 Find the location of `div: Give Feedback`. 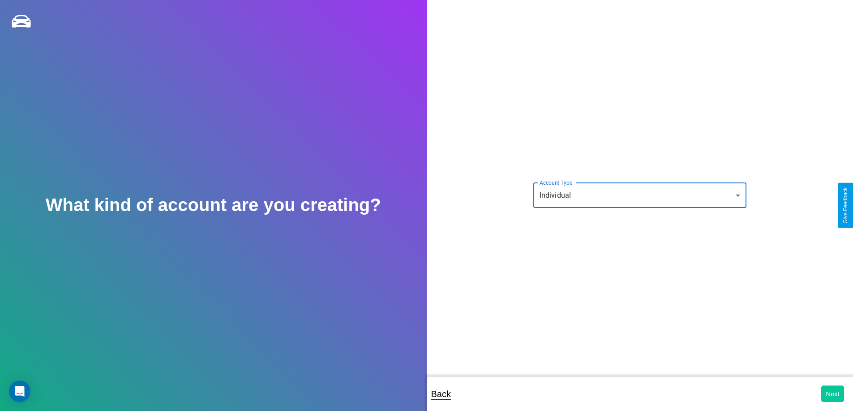

div: Give Feedback is located at coordinates (845, 205).